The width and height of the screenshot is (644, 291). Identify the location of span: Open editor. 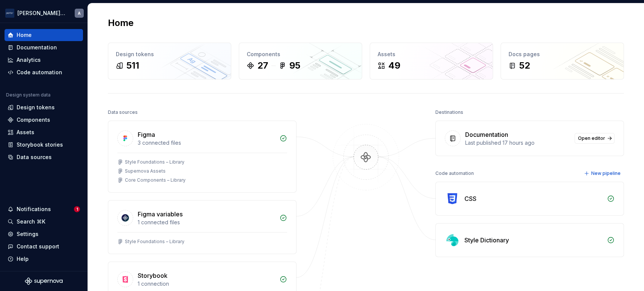
(592, 138).